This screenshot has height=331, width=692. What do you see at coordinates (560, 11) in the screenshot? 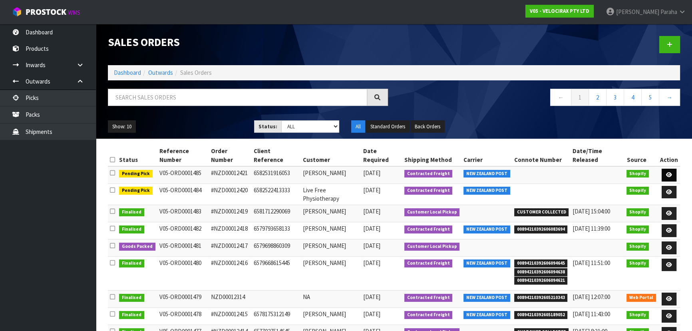
I see `a: V05 - VELOCIRAX PTY LTD` at bounding box center [560, 11].